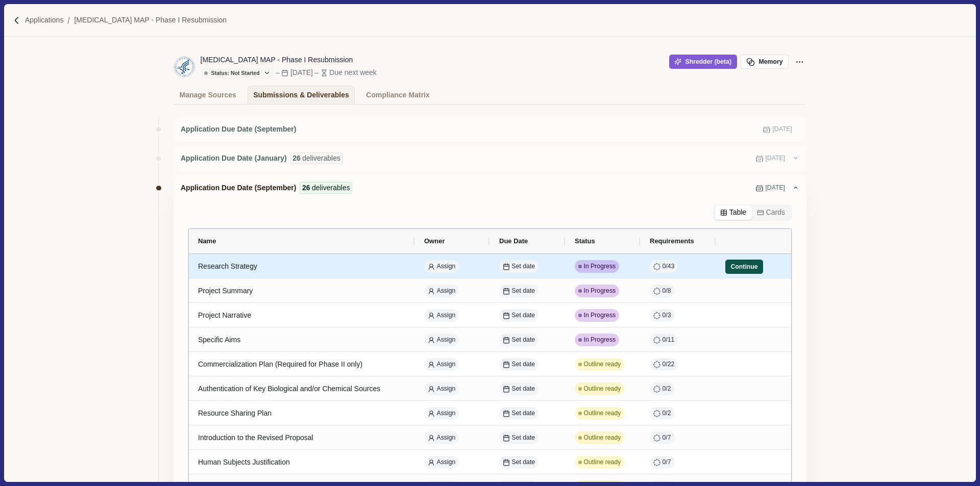  What do you see at coordinates (703, 61) in the screenshot?
I see `button: Shredder (beta)` at bounding box center [703, 61].